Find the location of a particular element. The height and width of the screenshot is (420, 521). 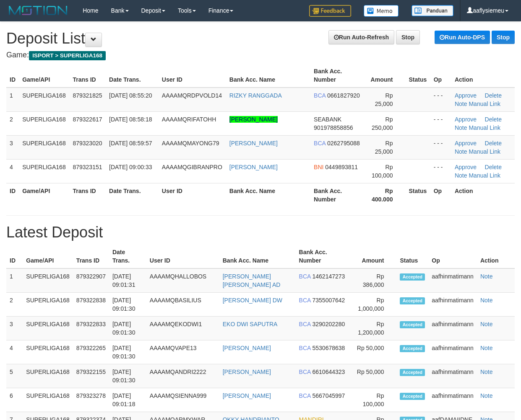

a: Stop is located at coordinates (407, 37).